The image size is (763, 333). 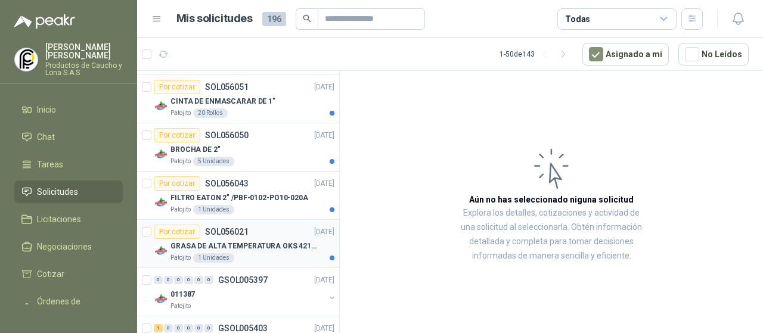 What do you see at coordinates (69, 164) in the screenshot?
I see `a: Tareas` at bounding box center [69, 164].